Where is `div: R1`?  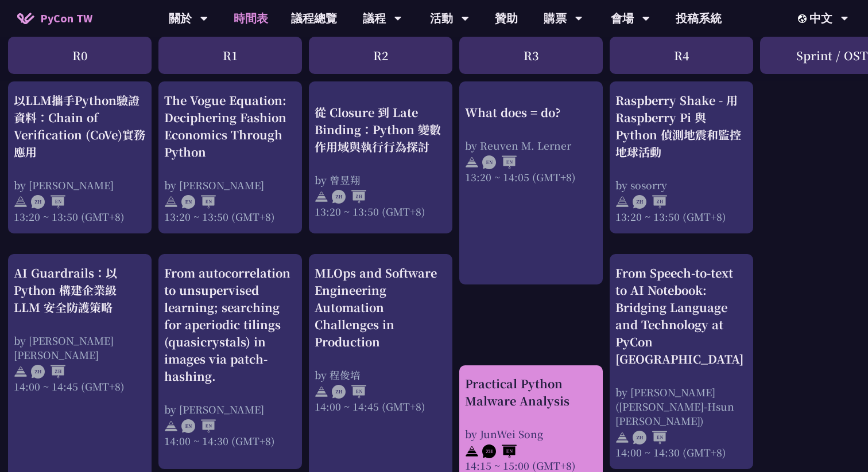
div: R1 is located at coordinates (230, 55).